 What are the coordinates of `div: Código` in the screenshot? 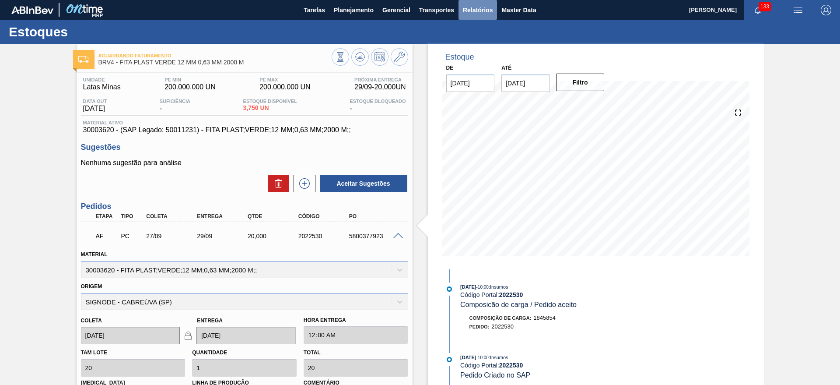 It's located at (325, 216).